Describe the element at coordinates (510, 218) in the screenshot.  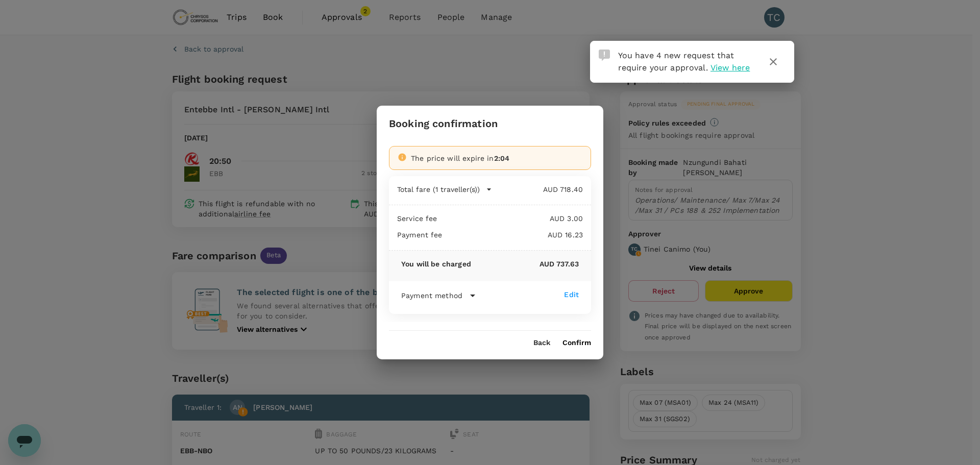
I see `p: AUD 3.00` at that location.